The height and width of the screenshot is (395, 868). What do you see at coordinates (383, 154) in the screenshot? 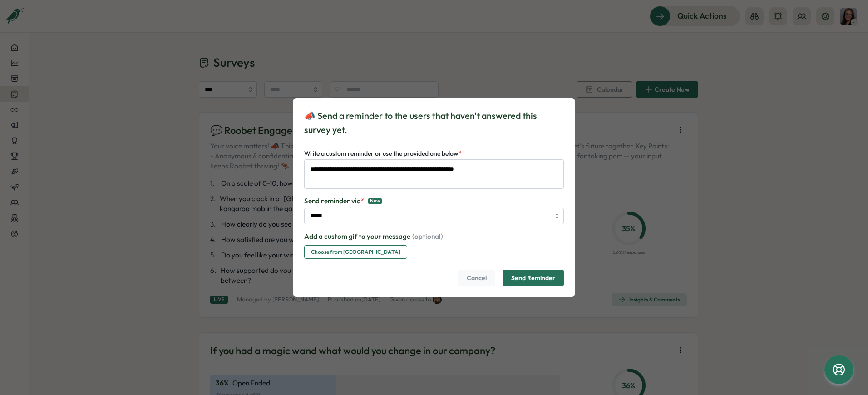
I see `label: Write a custom reminder or use the provided one below` at bounding box center [383, 154].